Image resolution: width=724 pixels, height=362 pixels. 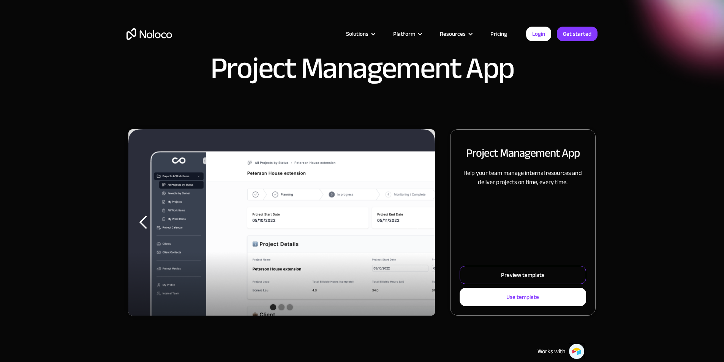 What do you see at coordinates (523, 297) in the screenshot?
I see `a: Use template` at bounding box center [523, 297].